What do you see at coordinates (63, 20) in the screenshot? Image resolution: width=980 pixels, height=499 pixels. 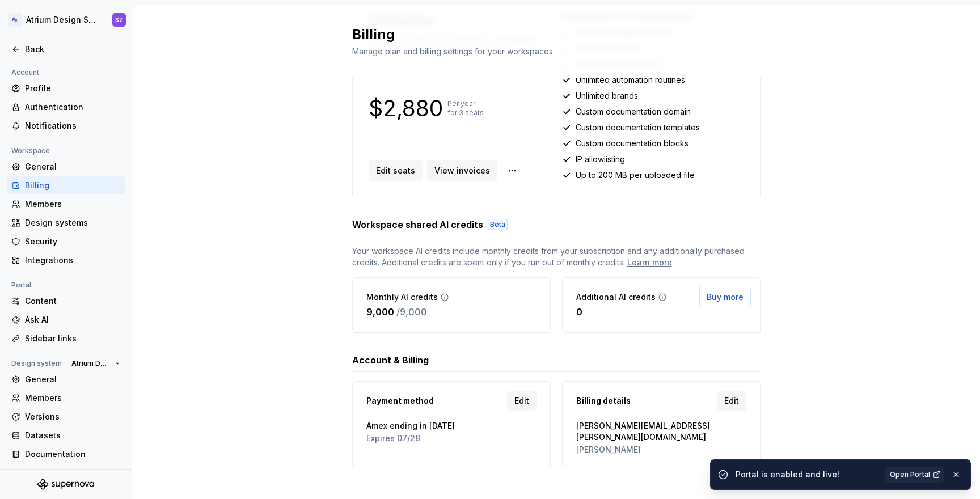 I see `div: Atrium Design System` at bounding box center [63, 20].